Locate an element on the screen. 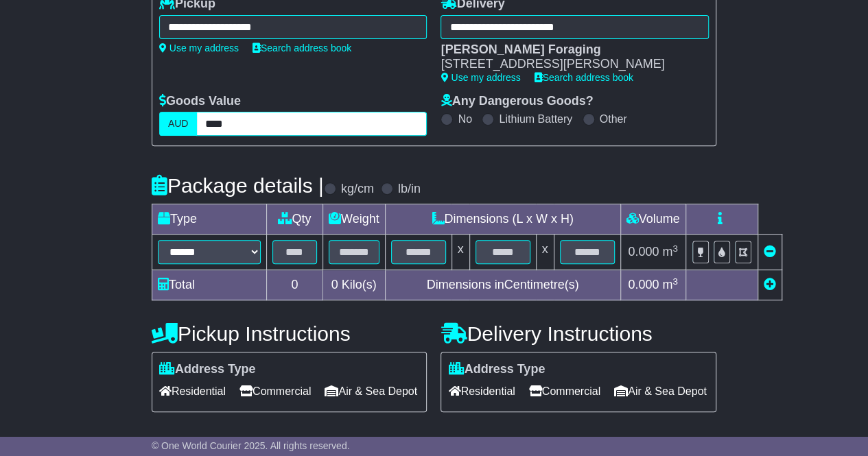 This screenshot has width=868, height=456. label: Other is located at coordinates (613, 119).